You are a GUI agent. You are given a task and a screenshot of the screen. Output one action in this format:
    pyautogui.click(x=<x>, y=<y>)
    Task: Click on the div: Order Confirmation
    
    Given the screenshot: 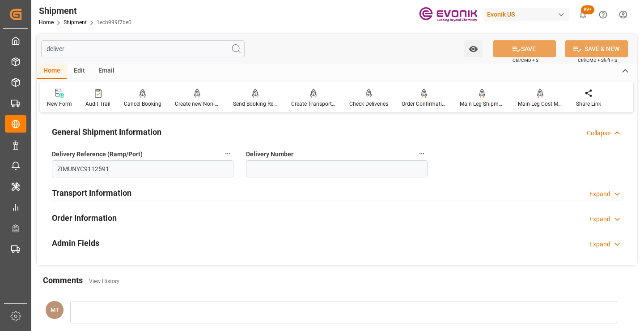 What is the action you would take?
    pyautogui.click(x=424, y=104)
    